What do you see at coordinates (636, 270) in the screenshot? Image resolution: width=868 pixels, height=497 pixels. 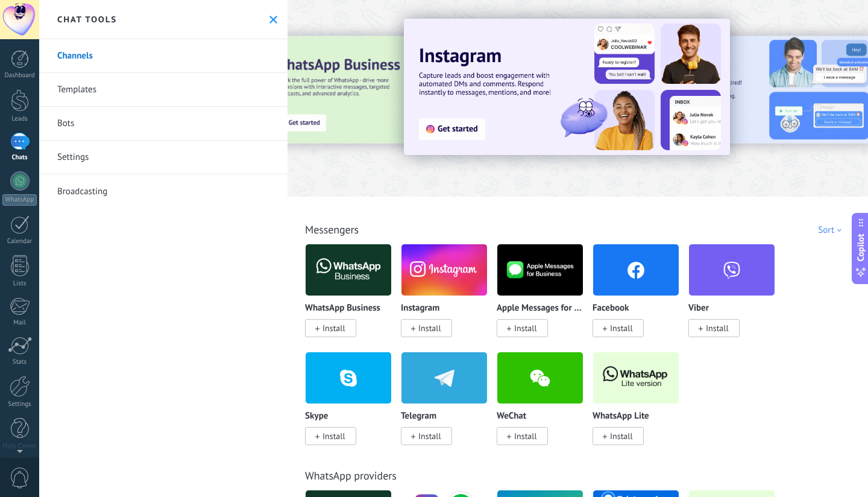 I see `img: facebook.png` at bounding box center [636, 270].